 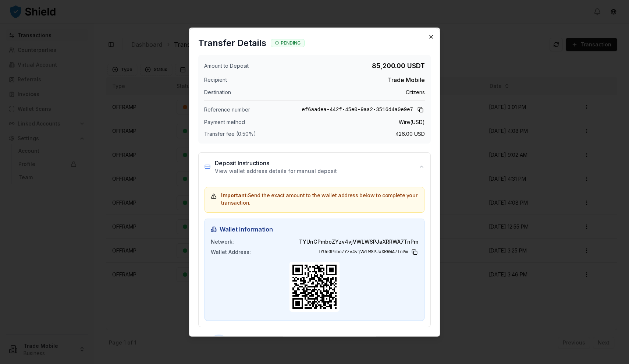 What do you see at coordinates (234, 195) in the screenshot?
I see `strong: Important:` at bounding box center [234, 195].